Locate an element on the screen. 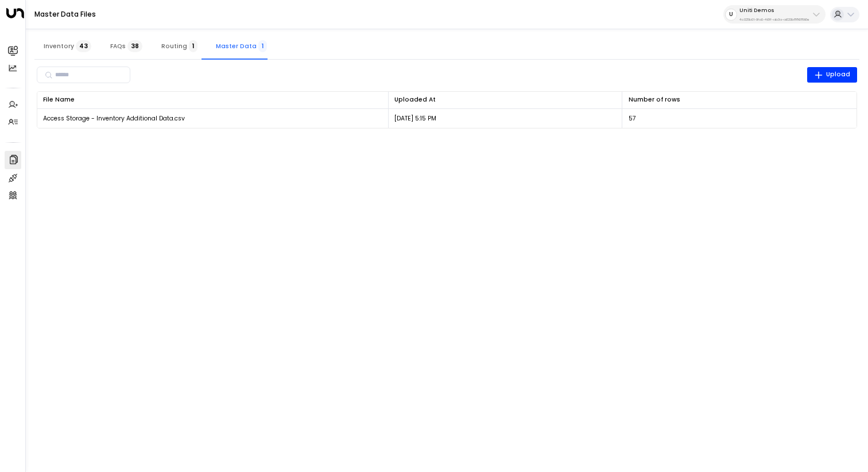 Image resolution: width=868 pixels, height=472 pixels. span: 57 is located at coordinates (632, 118).